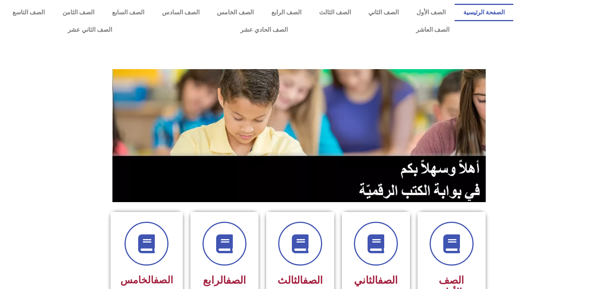  What do you see at coordinates (286, 12) in the screenshot?
I see `a: الصف الرابع` at bounding box center [286, 12].